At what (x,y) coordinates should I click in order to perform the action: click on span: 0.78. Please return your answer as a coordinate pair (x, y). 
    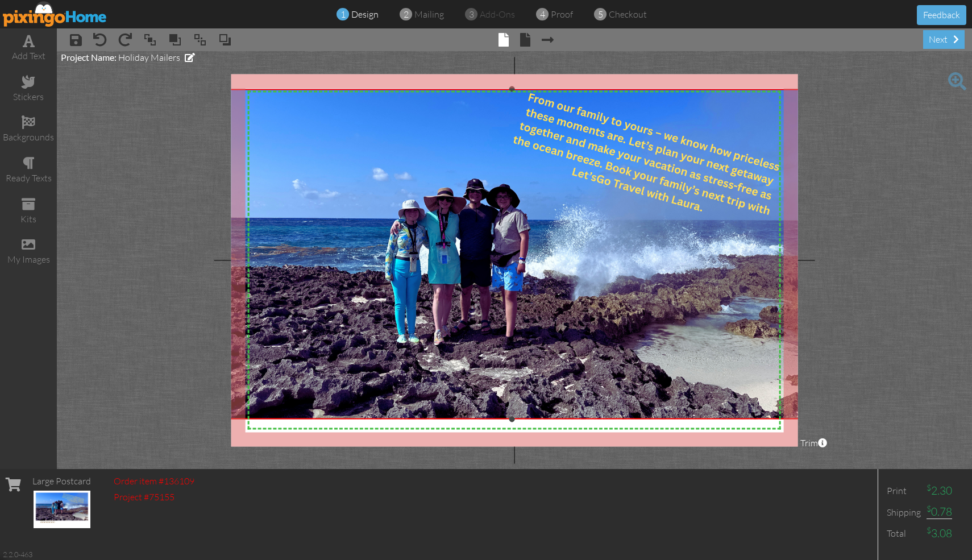
    Looking at the image, I should click on (939, 511).